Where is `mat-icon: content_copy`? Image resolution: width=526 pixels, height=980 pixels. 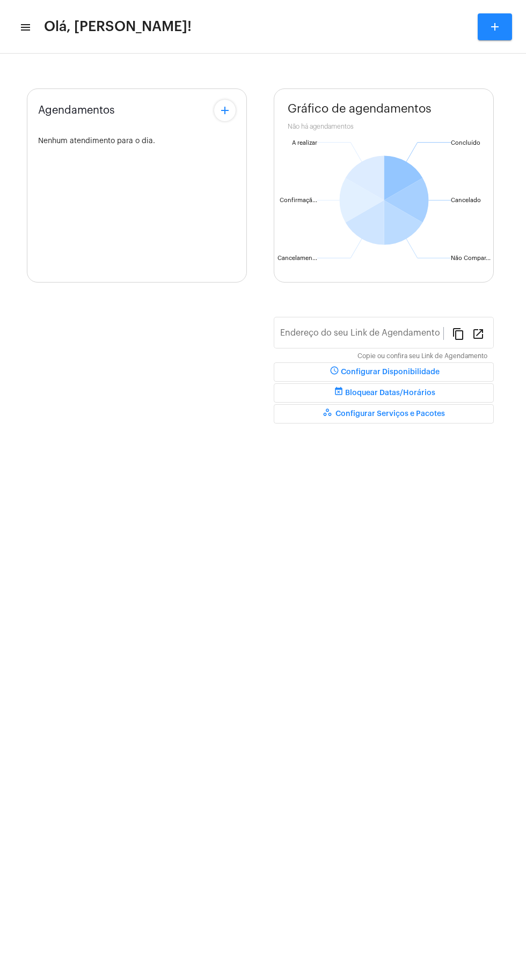
mat-icon: content_copy is located at coordinates (458, 333).